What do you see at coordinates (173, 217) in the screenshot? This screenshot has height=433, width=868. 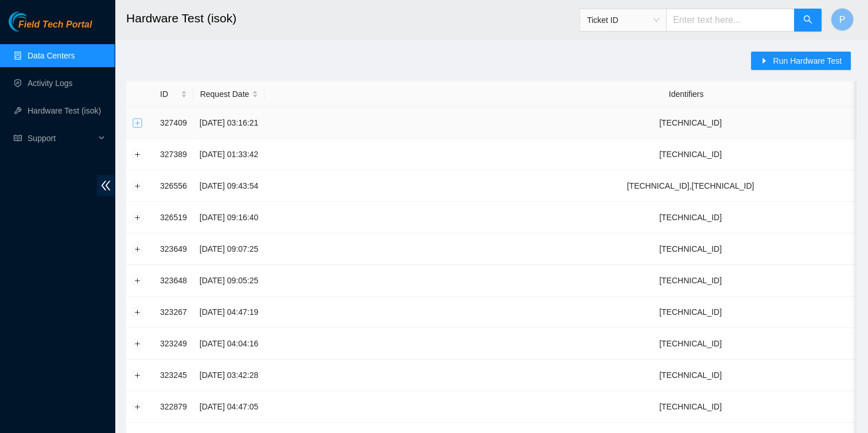 I see `td: 326519` at bounding box center [173, 217].